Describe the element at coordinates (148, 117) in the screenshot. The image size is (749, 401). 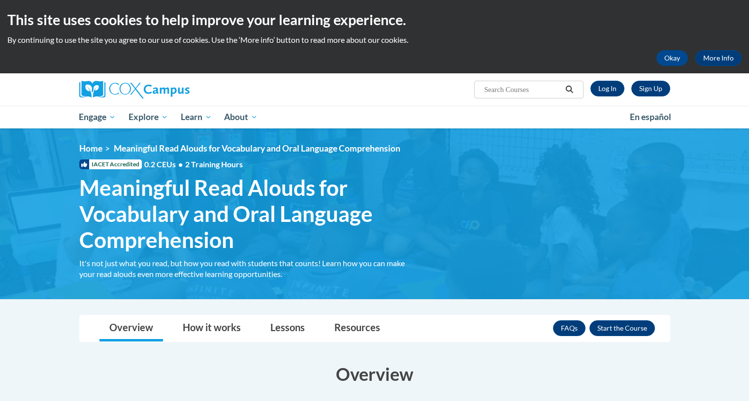
I see `a: Explore` at that location.